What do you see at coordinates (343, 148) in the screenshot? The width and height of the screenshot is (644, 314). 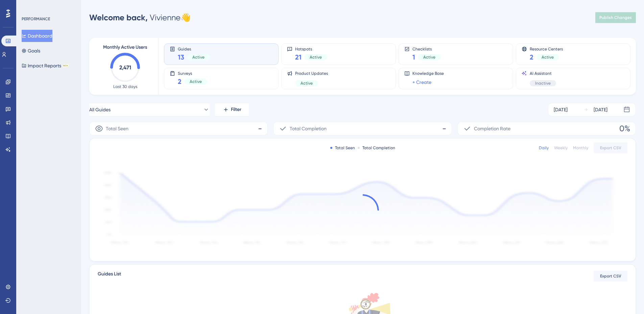 I see `div: Total Seen` at bounding box center [343, 148].